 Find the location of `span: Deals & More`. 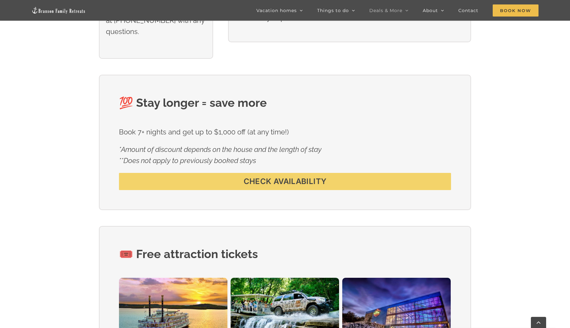

span: Deals & More is located at coordinates (386, 10).